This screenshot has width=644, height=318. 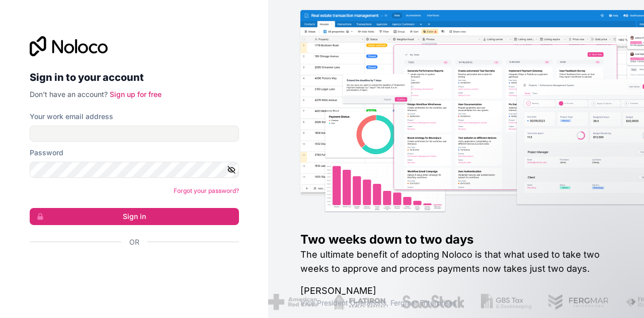 What do you see at coordinates (72, 116) in the screenshot?
I see `label: Your work email address` at bounding box center [72, 116].